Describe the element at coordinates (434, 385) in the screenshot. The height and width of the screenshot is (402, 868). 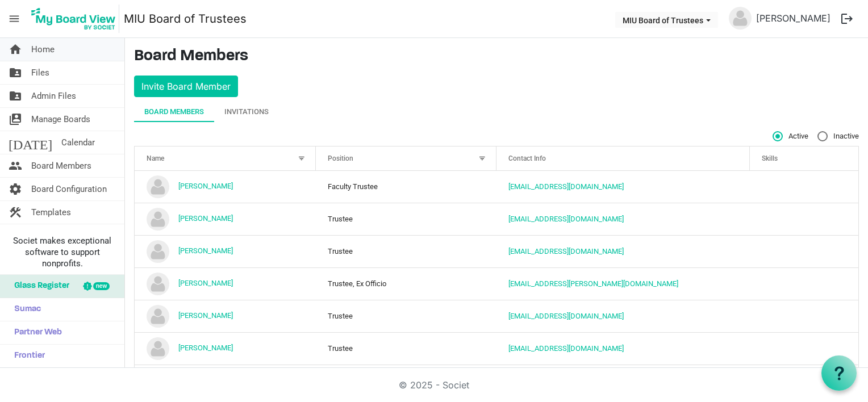
I see `a: © 2025 - Societ` at that location.